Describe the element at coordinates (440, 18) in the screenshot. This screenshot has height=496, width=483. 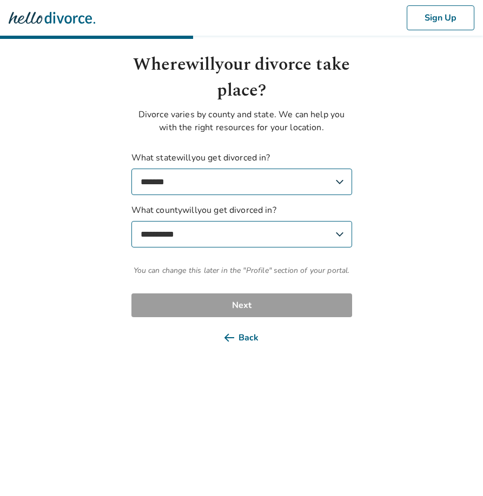
I see `button: Sign Up` at that location.